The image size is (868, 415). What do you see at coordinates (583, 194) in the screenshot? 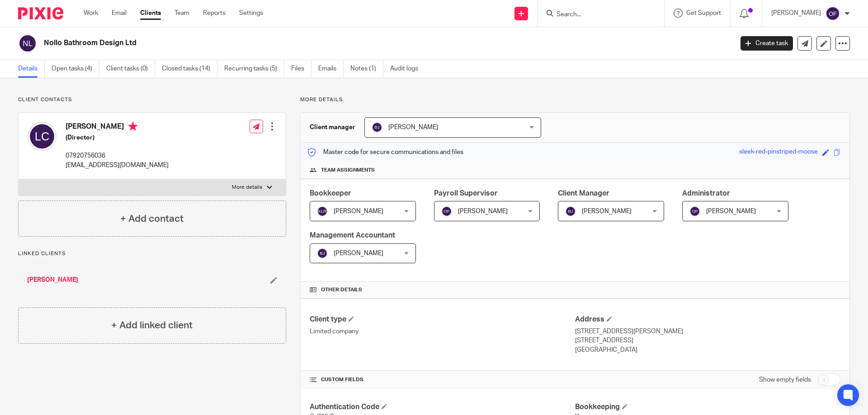
I see `span: Client Manager` at bounding box center [583, 194].